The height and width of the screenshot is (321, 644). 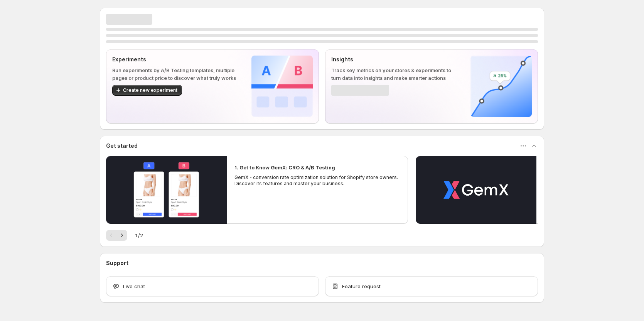 I want to click on span: 1 / 2, so click(x=139, y=235).